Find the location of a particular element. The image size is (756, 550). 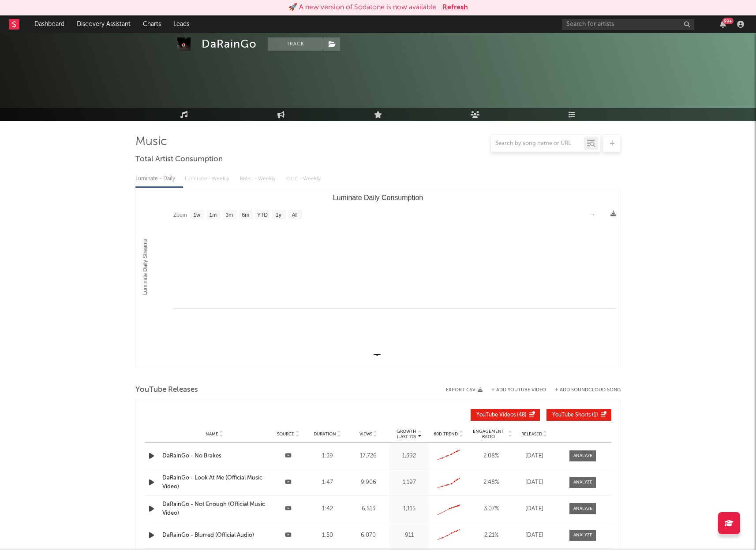

span: Duration is located at coordinates (325, 435).